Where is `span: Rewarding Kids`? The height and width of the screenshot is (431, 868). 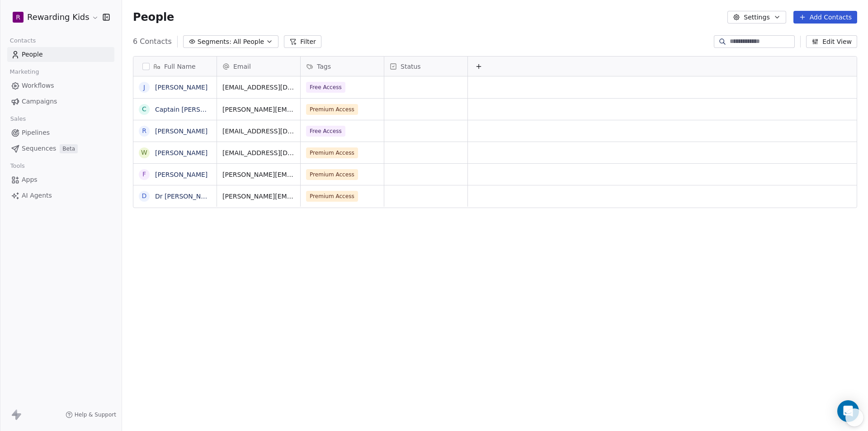
span: Rewarding Kids is located at coordinates (58, 17).